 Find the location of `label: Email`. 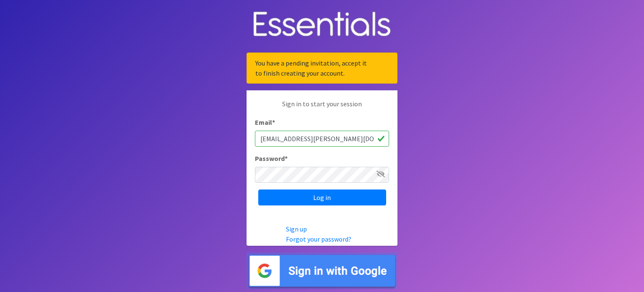

label: Email is located at coordinates (265, 122).